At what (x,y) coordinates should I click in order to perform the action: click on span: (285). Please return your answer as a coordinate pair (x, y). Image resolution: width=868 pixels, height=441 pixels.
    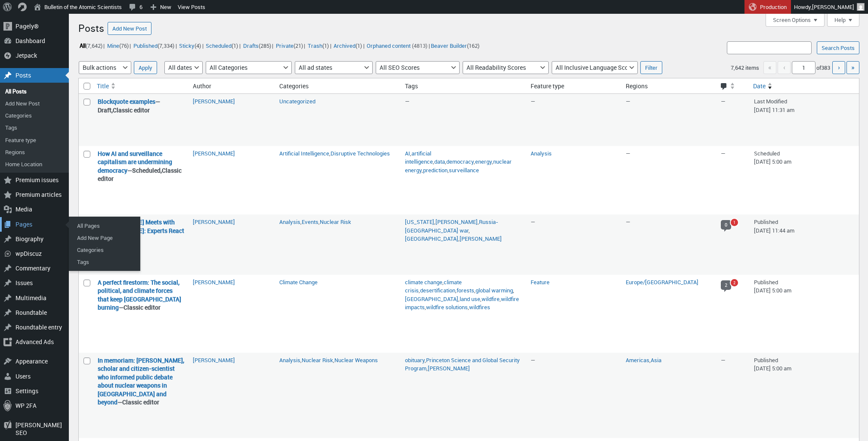
    Looking at the image, I should click on (265, 45).